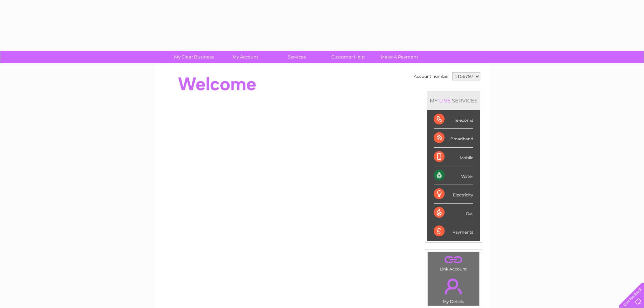  I want to click on div: Broadband, so click(453, 138).